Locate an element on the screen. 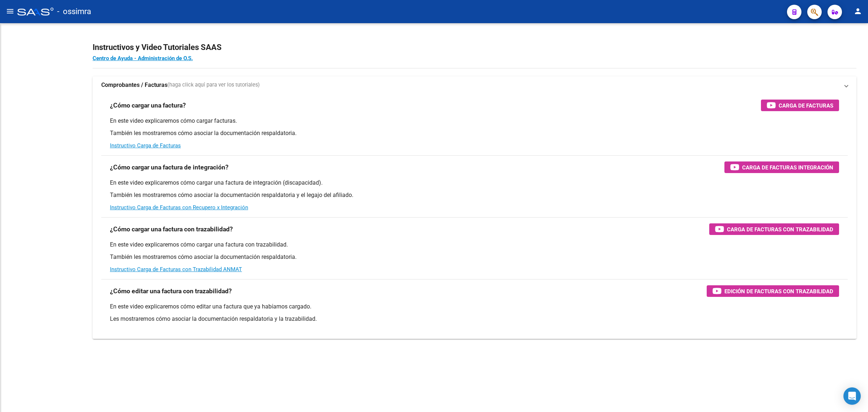  span: Edición de Facturas con Trazabilidad is located at coordinates (779, 291).